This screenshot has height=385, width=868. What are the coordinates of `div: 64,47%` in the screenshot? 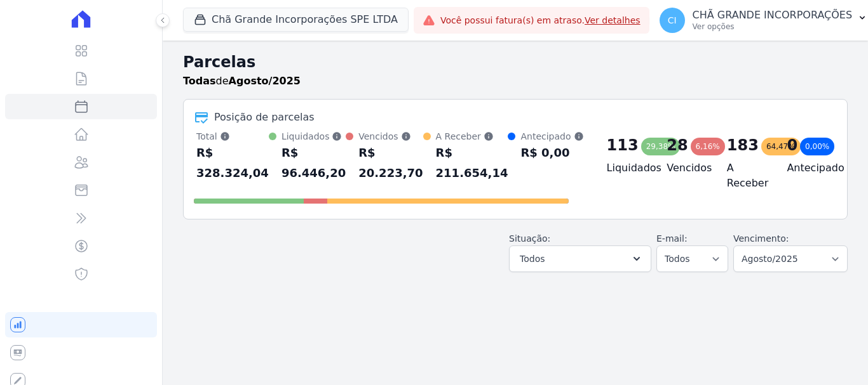 It's located at (781, 147).